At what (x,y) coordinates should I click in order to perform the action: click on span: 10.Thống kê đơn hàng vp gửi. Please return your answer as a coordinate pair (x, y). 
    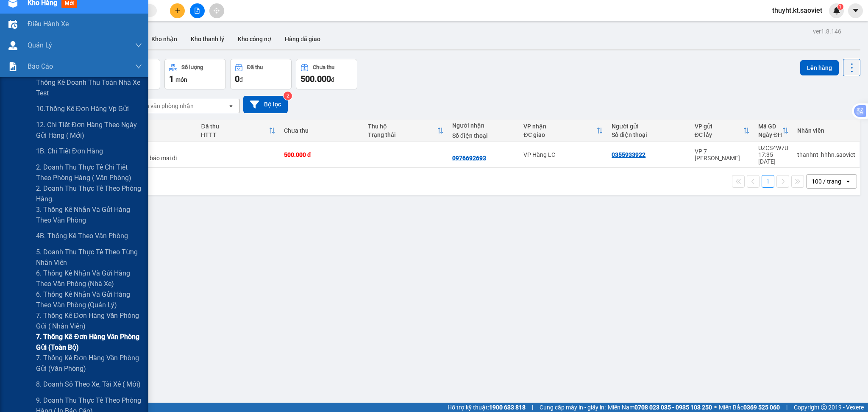
    Looking at the image, I should click on (82, 109).